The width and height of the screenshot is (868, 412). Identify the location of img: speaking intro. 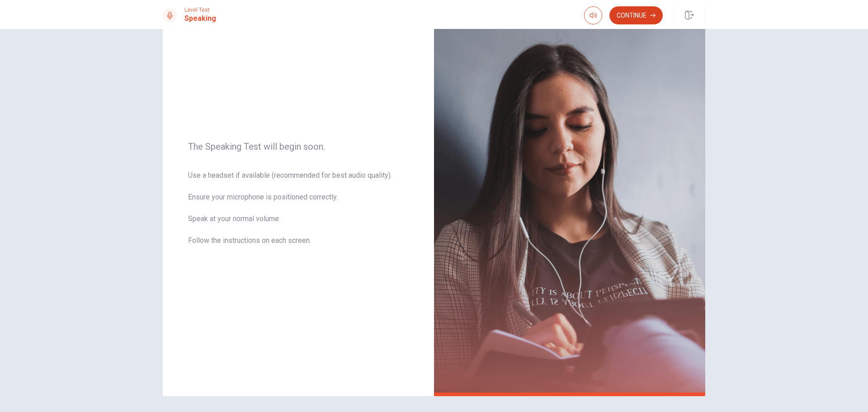
(570, 199).